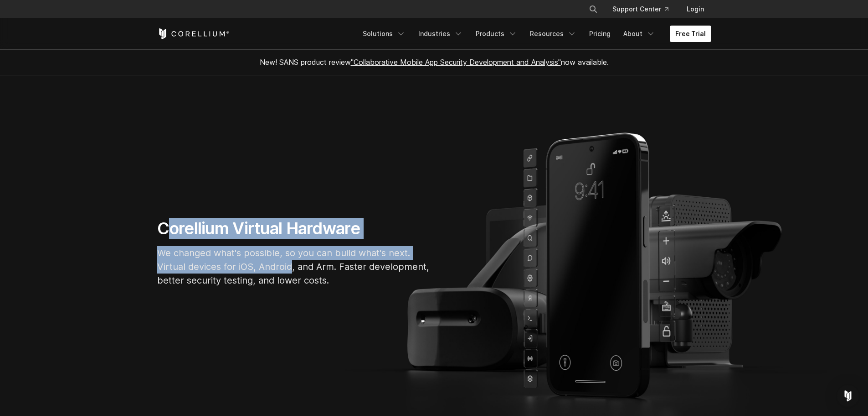 The image size is (868, 416). What do you see at coordinates (496, 34) in the screenshot?
I see `a: Products` at bounding box center [496, 34].